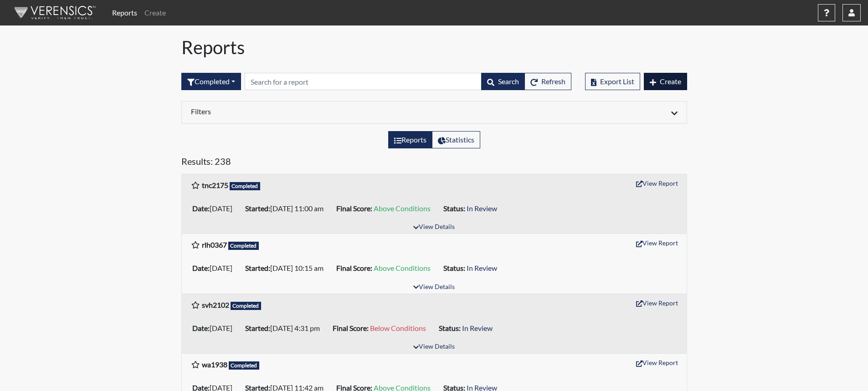  What do you see at coordinates (363, 82) in the screenshot?
I see `input: Search by Registration ID, Interview Number, or Investigation Name.` at bounding box center [363, 82].